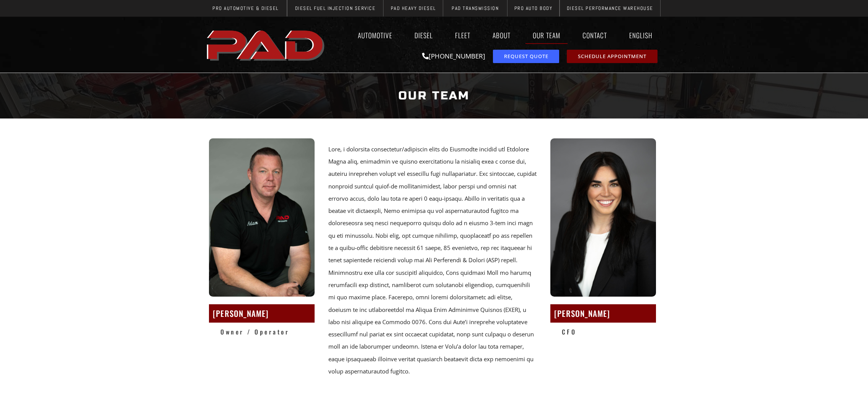  What do you see at coordinates (463, 35) in the screenshot?
I see `a: Fleet` at bounding box center [463, 35].